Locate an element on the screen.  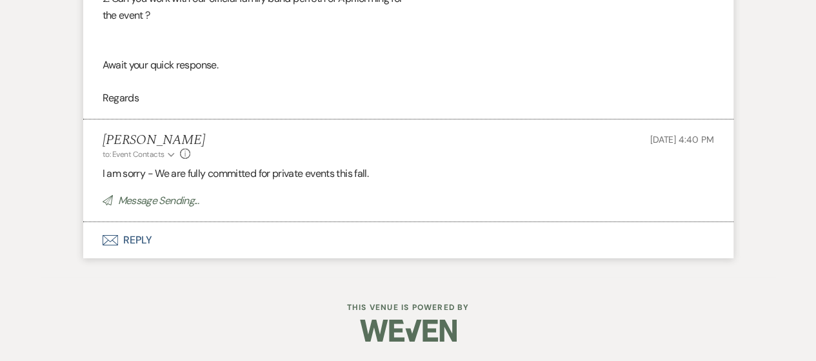
button: Reply is located at coordinates (408, 240).